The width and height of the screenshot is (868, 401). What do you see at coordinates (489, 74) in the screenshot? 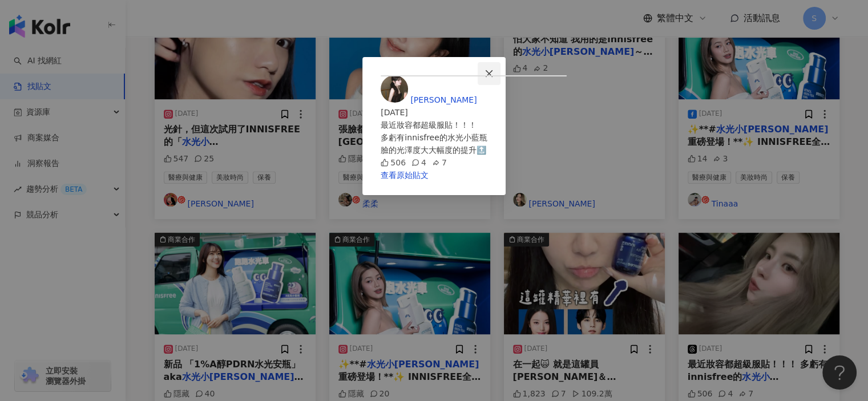
I see `span: close` at bounding box center [489, 74].